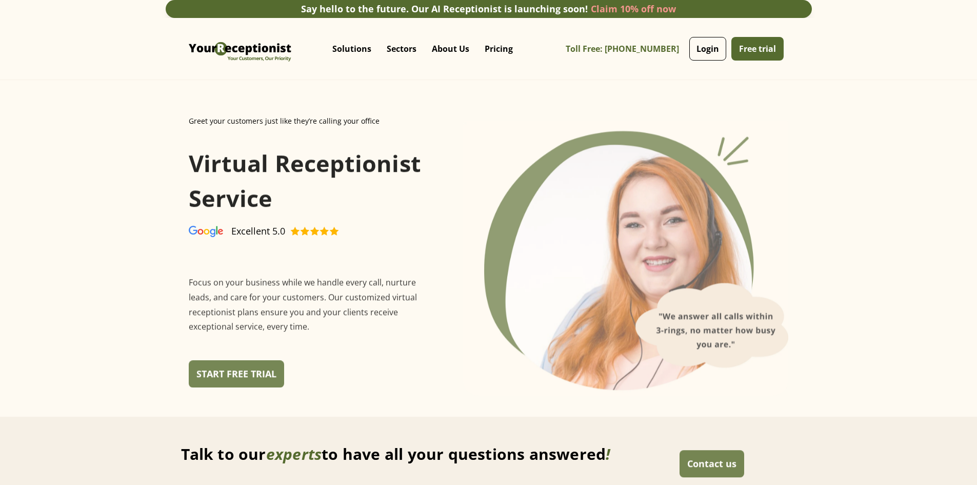  What do you see at coordinates (757, 49) in the screenshot?
I see `a: Free trial` at bounding box center [757, 49].